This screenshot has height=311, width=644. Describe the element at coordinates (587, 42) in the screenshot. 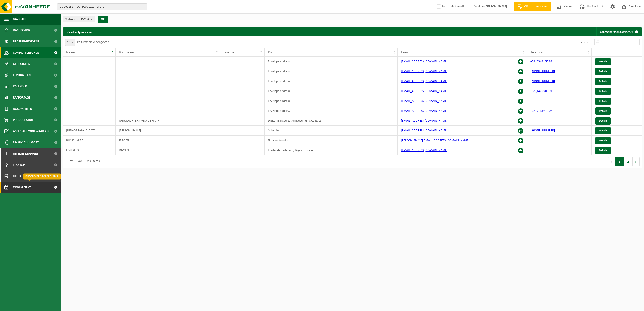

I see `label: Zoeken:` at that location.